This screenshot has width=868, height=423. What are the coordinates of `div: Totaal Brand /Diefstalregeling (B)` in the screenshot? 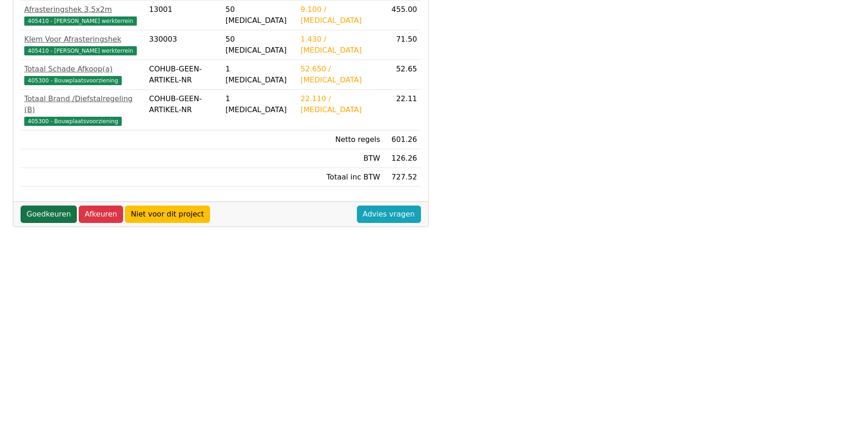 It's located at (82, 104).